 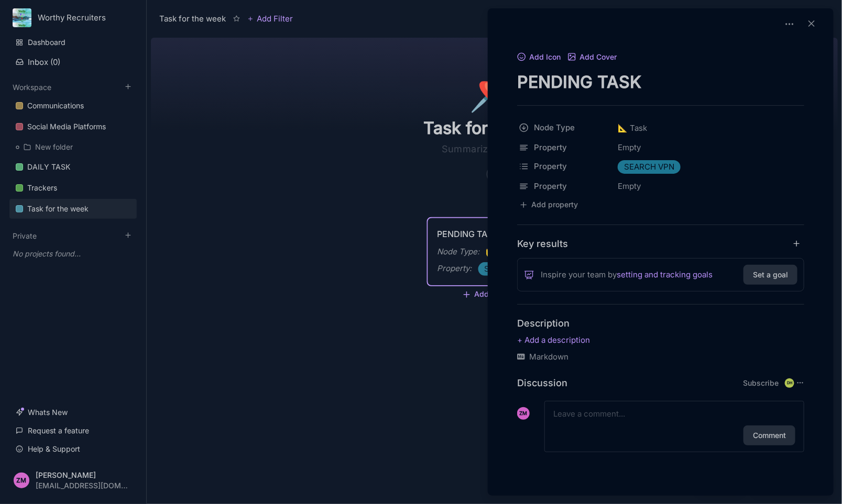 I want to click on button: Add Icon, so click(x=539, y=58).